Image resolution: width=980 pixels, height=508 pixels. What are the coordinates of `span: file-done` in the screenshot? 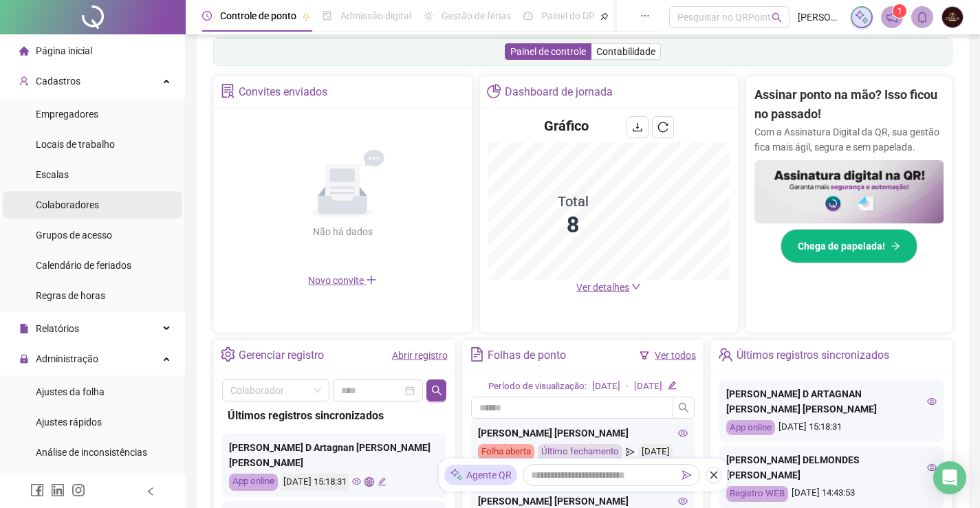 It's located at (327, 16).